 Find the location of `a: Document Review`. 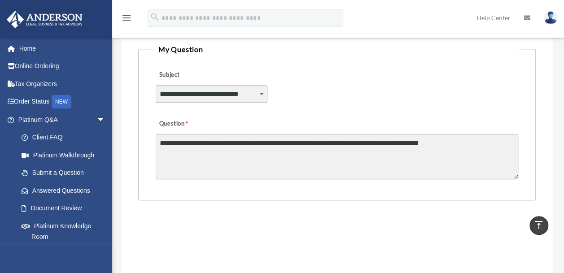

a: Document Review is located at coordinates (65, 209).